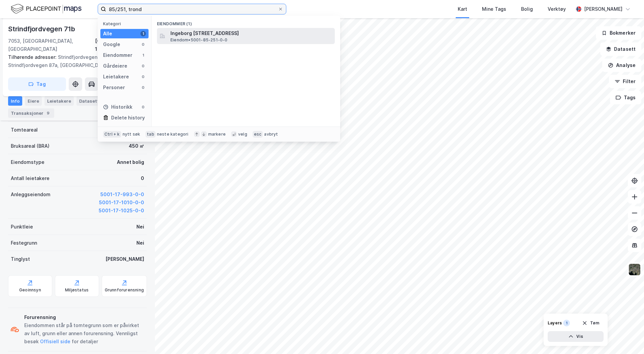  I want to click on div: Bolig, so click(527, 9).